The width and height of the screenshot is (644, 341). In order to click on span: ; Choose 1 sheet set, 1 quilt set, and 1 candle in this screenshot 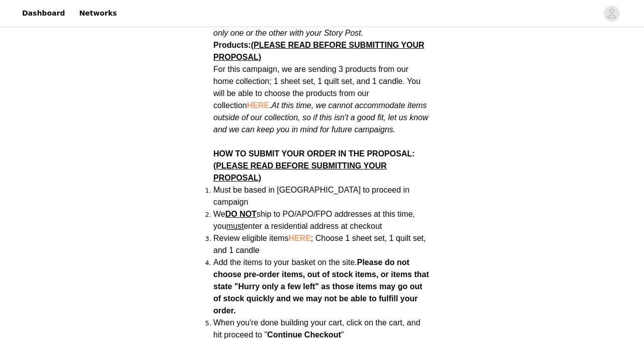, I will do `click(320, 244)`.